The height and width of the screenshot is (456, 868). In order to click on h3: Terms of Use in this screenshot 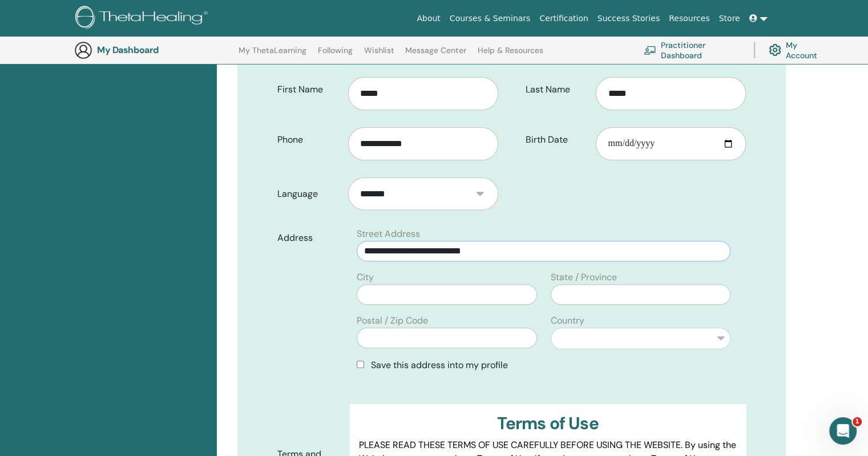, I will do `click(548, 424)`.